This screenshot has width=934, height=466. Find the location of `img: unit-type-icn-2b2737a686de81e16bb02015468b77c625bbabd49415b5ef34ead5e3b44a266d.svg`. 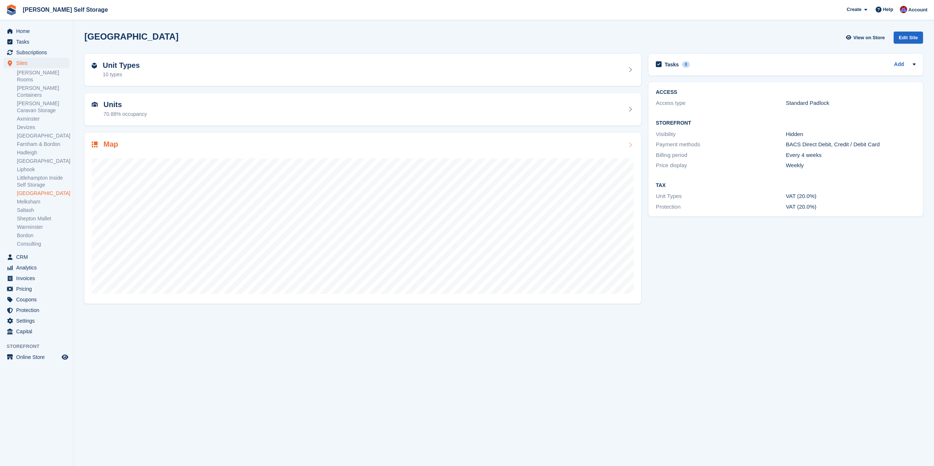

img: unit-type-icn-2b2737a686de81e16bb02015468b77c625bbabd49415b5ef34ead5e3b44a266d.svg is located at coordinates (94, 66).